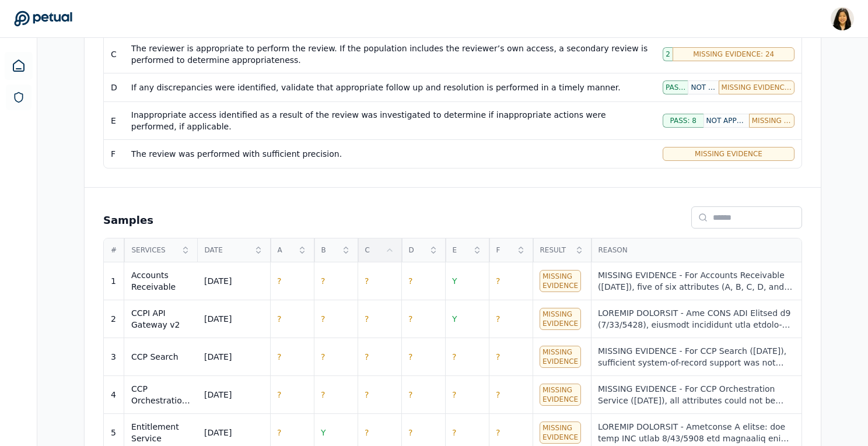 This screenshot has width=868, height=446. What do you see at coordinates (114, 394) in the screenshot?
I see `td: 4` at bounding box center [114, 394].